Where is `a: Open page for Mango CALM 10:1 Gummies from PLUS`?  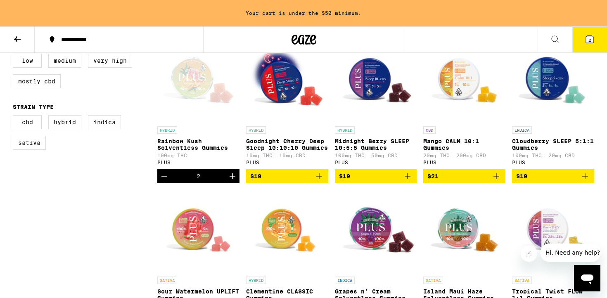
a: Open page for Mango CALM 10:1 Gummies from PLUS is located at coordinates (464, 105).